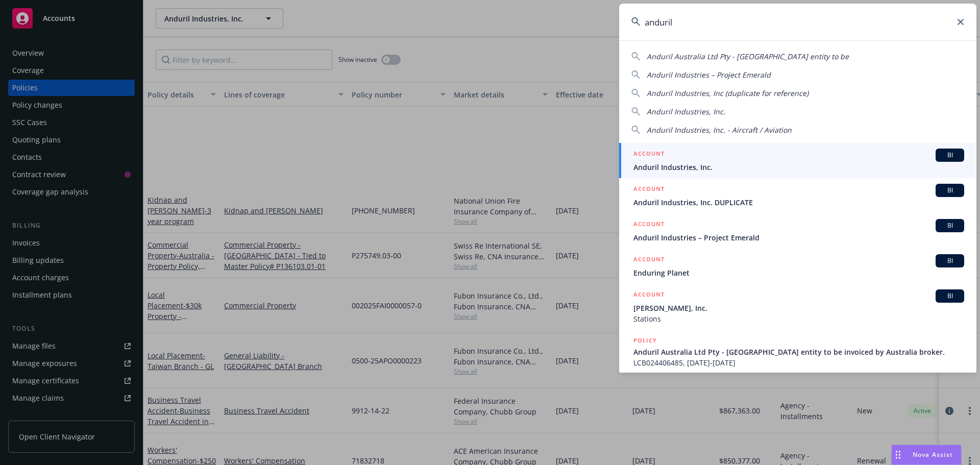 The height and width of the screenshot is (465, 980). Describe the element at coordinates (645, 340) in the screenshot. I see `h5: POLICY` at that location.